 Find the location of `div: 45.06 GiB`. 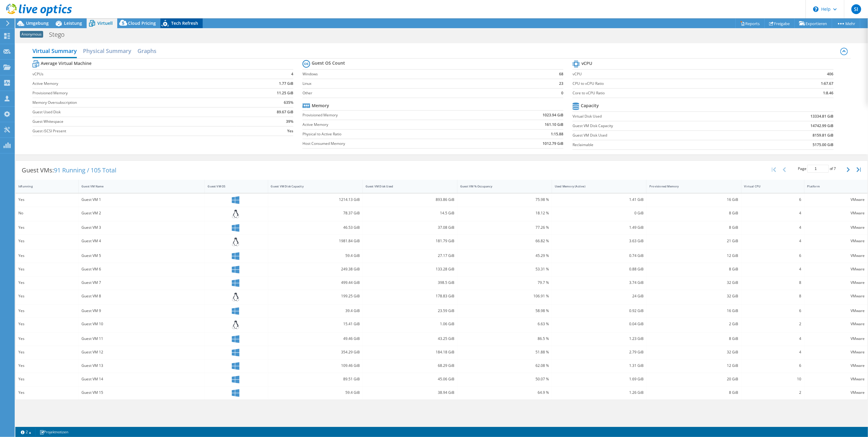

div: 45.06 GiB is located at coordinates (410, 379).